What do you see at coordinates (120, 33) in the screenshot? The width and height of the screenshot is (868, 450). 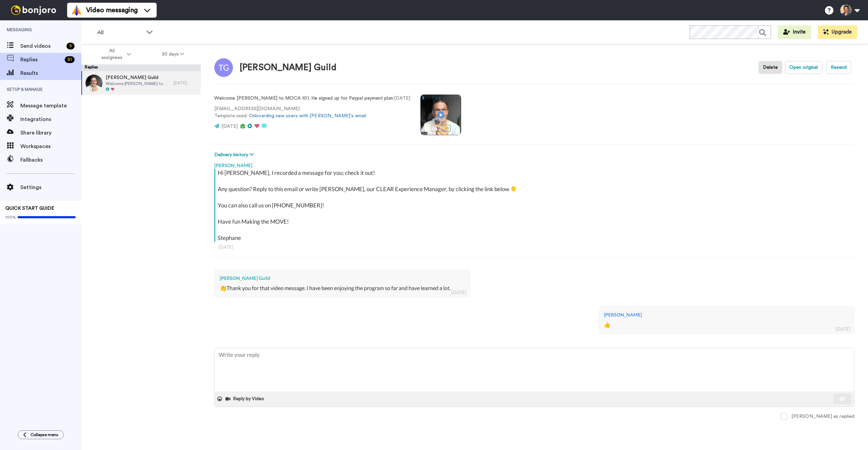 I see `span: All` at bounding box center [120, 33].